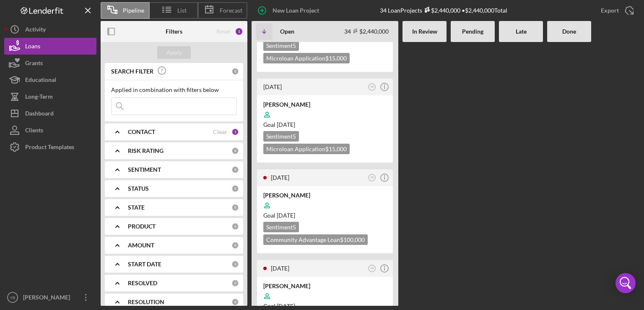 The width and height of the screenshot is (644, 310). What do you see at coordinates (616, 11) in the screenshot?
I see `button: Export` at bounding box center [616, 11].